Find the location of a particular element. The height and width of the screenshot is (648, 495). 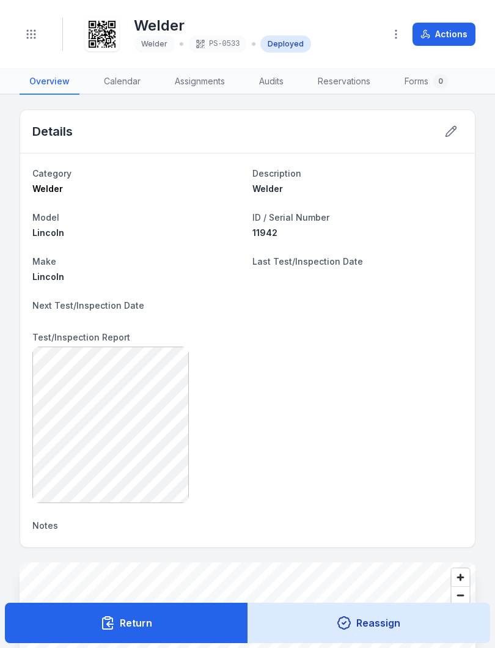

button: Actions is located at coordinates (444, 34).